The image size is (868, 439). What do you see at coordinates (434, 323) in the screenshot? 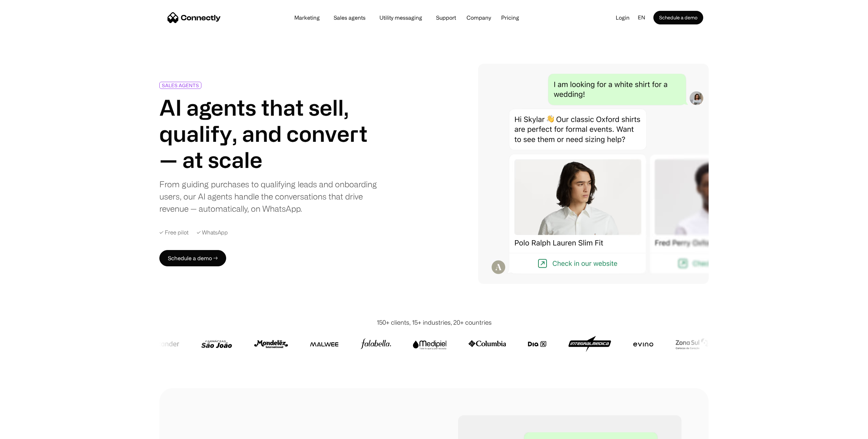
I see `div: 150+ clients, 15+ industries, 20+ countries` at bounding box center [434, 323].